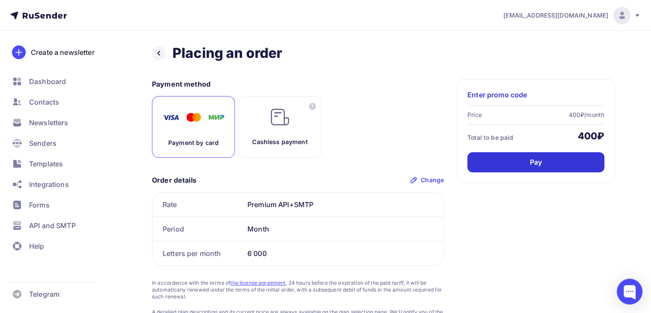 This screenshot has height=313, width=651. Describe the element at coordinates (181, 84) in the screenshot. I see `font: Payment method` at that location.